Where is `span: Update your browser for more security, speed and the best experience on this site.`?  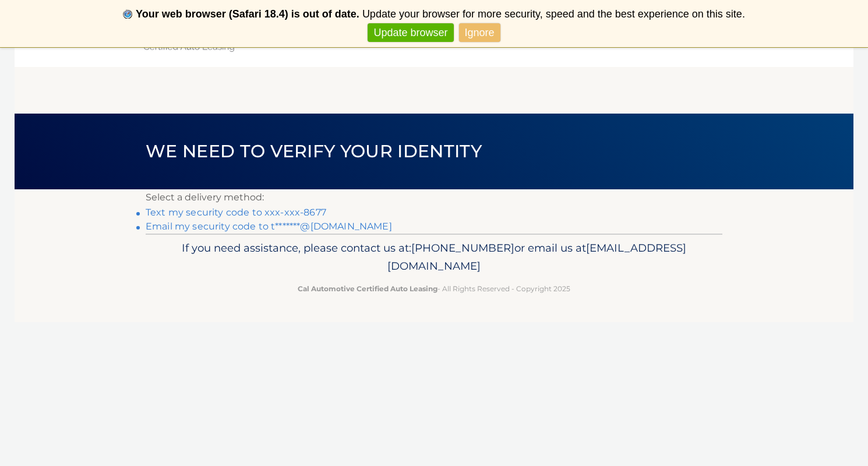
span: Update your browser for more security, speed and the best experience on this site. is located at coordinates (553, 14).